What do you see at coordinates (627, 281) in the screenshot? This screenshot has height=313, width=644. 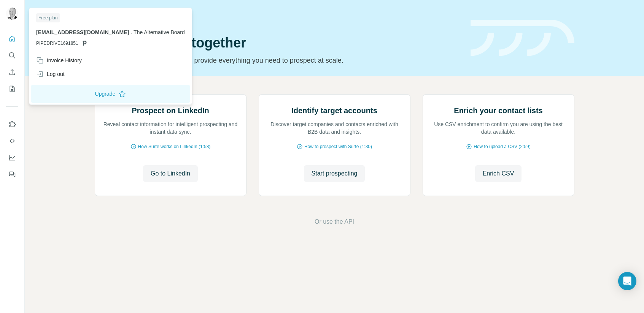 I see `div: Open Intercom Messenger` at bounding box center [627, 281].